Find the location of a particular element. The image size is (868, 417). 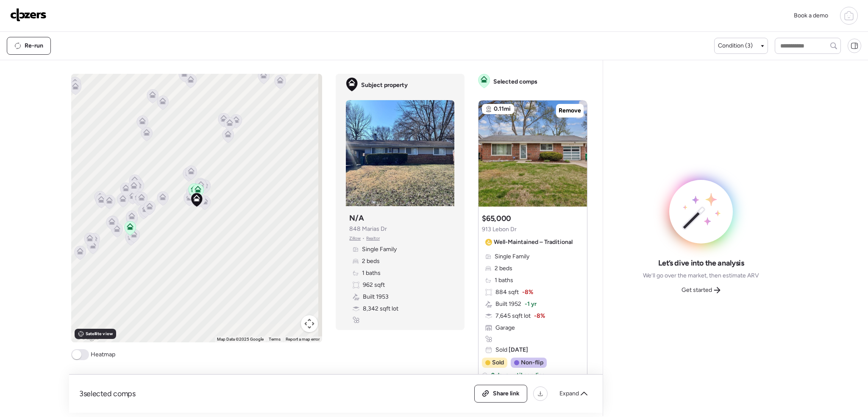

span: -1 yr is located at coordinates (531, 304).